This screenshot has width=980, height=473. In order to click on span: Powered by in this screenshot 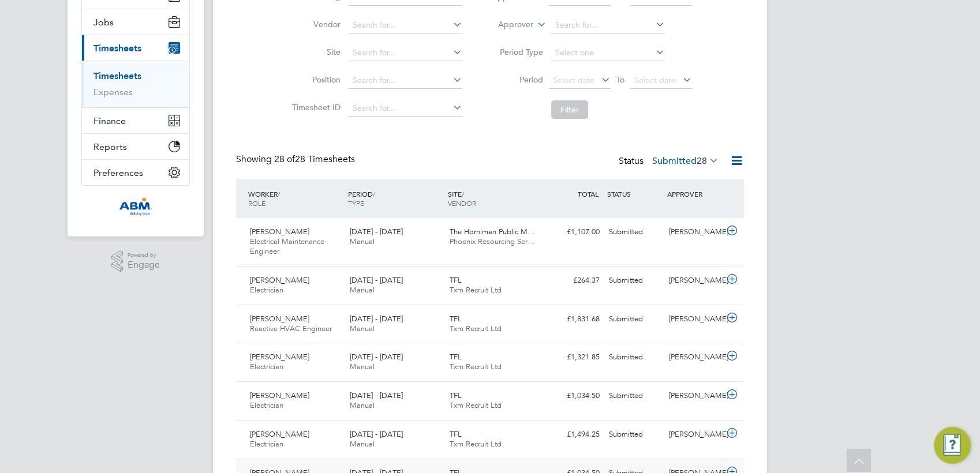, I will do `click(144, 255)`.